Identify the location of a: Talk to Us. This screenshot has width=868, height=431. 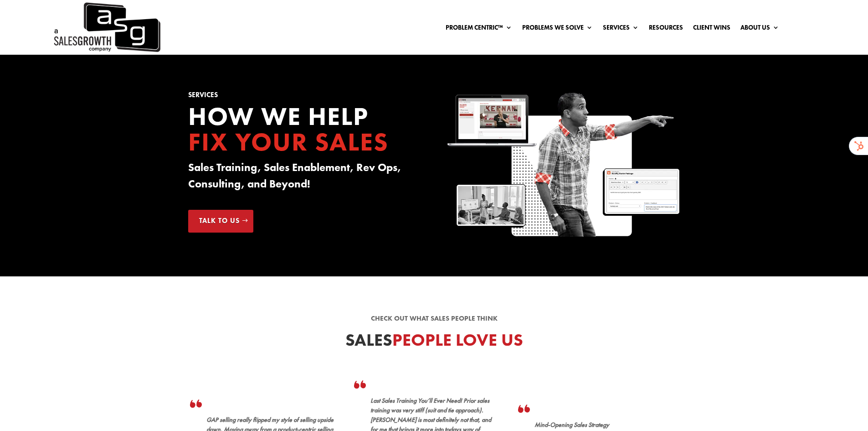
(221, 221).